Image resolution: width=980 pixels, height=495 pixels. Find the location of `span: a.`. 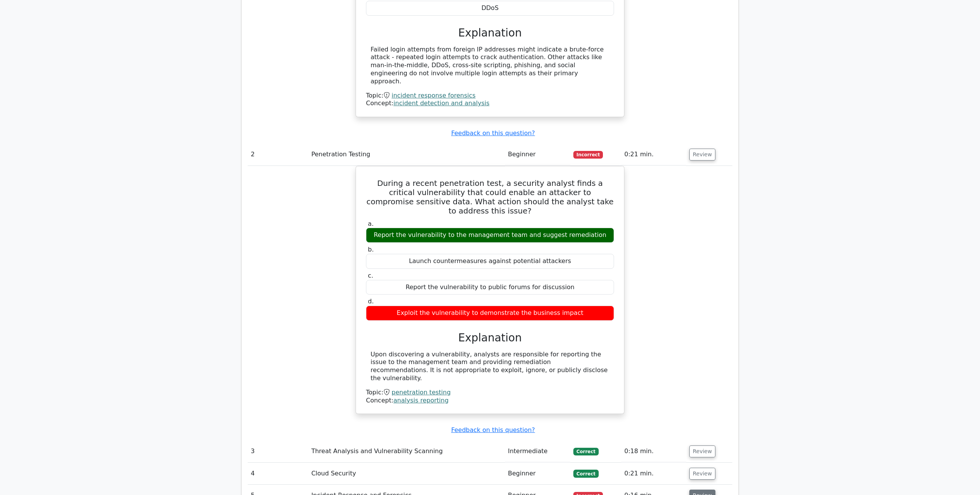

span: a. is located at coordinates (371, 224).